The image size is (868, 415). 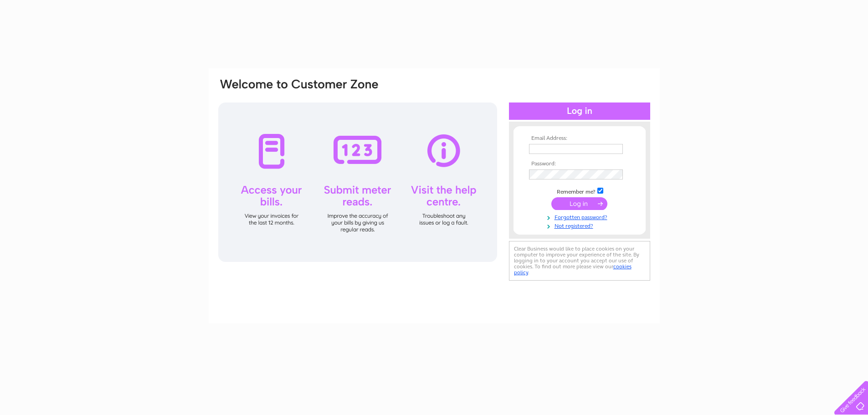 I want to click on th: Email Address:, so click(x=579, y=139).